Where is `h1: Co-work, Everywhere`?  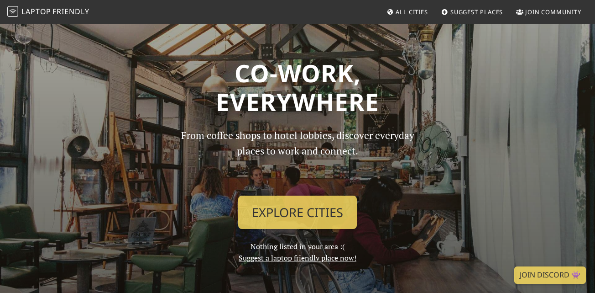
h1: Co-work, Everywhere is located at coordinates (298, 87).